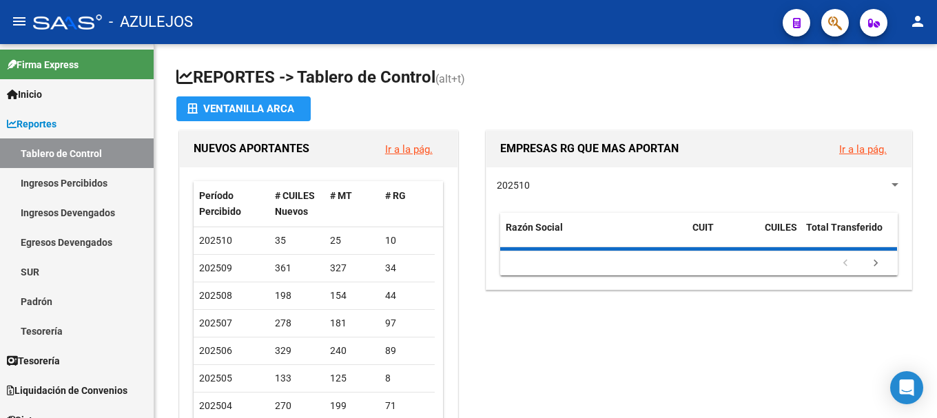 The width and height of the screenshot is (937, 418). Describe the element at coordinates (845, 264) in the screenshot. I see `a: go to previous page` at that location.